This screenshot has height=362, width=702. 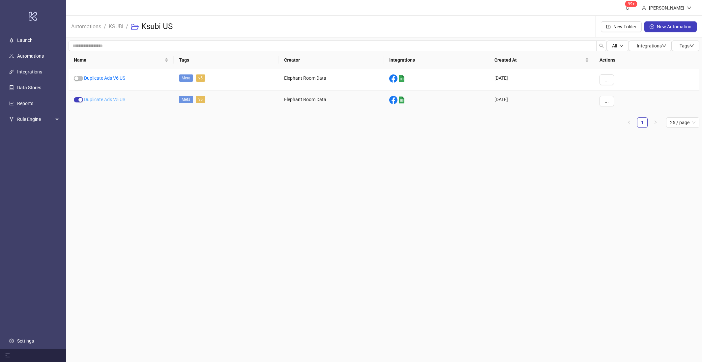 What do you see at coordinates (656, 123) in the screenshot?
I see `button: right` at bounding box center [656, 123].